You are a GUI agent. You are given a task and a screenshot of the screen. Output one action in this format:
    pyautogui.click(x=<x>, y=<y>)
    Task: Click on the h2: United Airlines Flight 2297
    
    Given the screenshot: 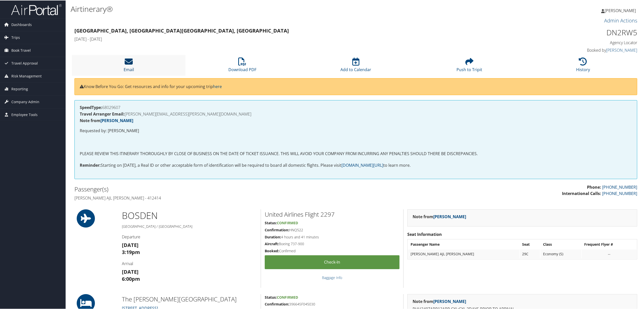 What is the action you would take?
    pyautogui.click(x=332, y=214)
    